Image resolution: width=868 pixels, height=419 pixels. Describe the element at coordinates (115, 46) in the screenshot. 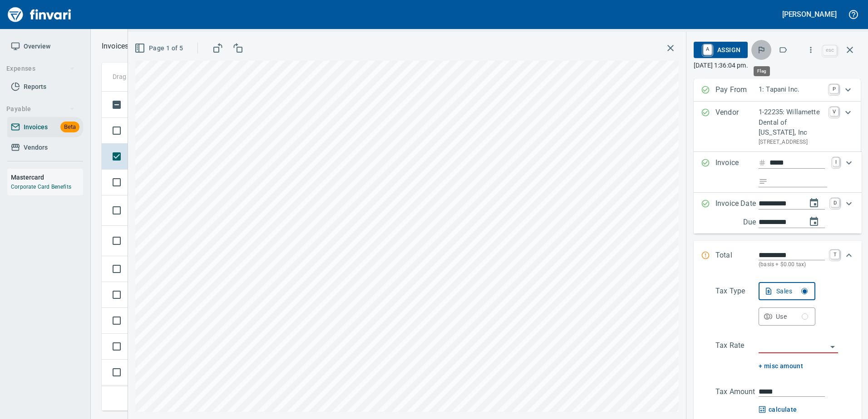

I see `nav: breadcrumb` at that location.